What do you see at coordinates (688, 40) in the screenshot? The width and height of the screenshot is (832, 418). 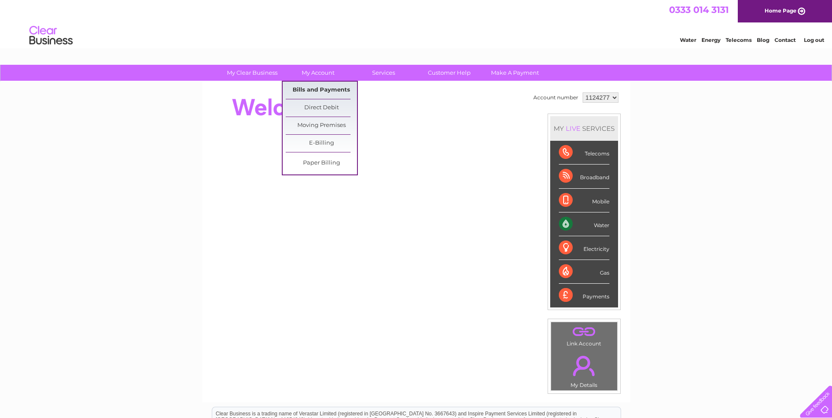 I see `a: Water` at bounding box center [688, 40].